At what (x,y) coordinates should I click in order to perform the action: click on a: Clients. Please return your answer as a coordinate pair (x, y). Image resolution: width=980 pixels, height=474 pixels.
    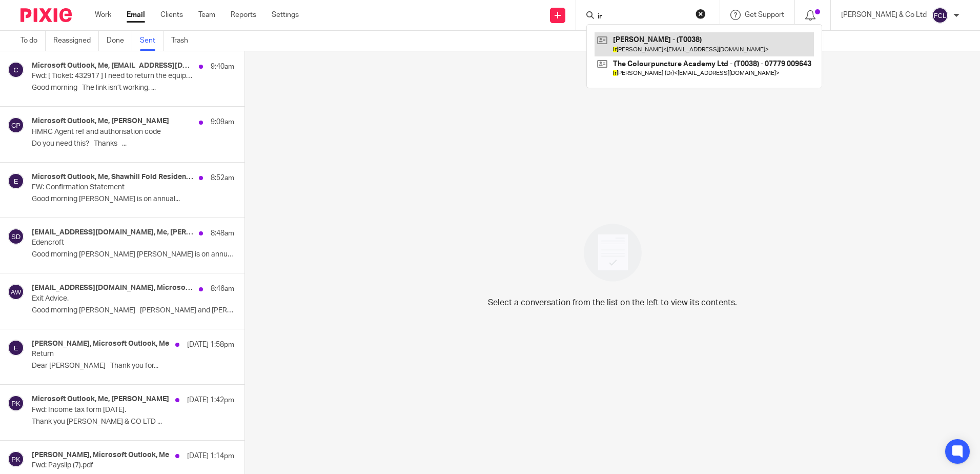
    Looking at the image, I should click on (172, 15).